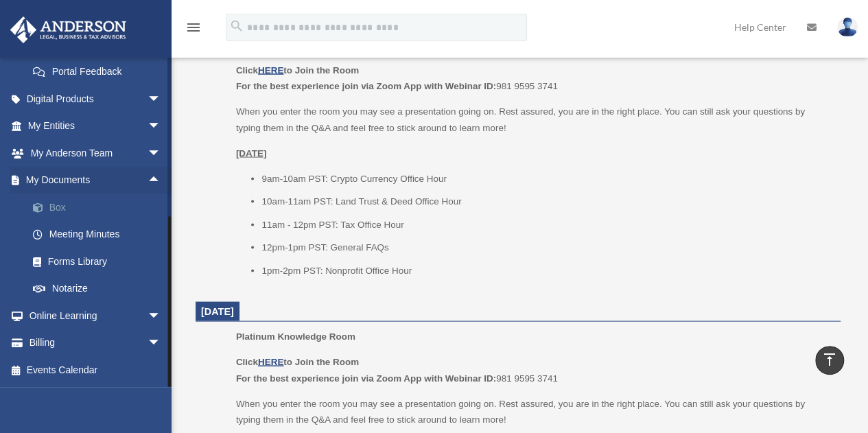 Image resolution: width=868 pixels, height=433 pixels. Describe the element at coordinates (296, 335) in the screenshot. I see `span: Platinum Knowledge Room` at that location.